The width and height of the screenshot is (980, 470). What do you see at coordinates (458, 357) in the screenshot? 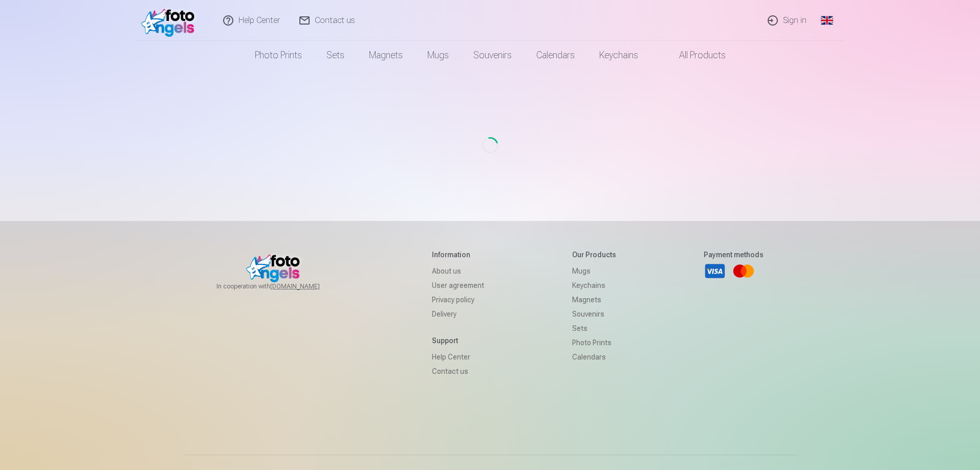
I see `a: Help Center` at bounding box center [458, 357].